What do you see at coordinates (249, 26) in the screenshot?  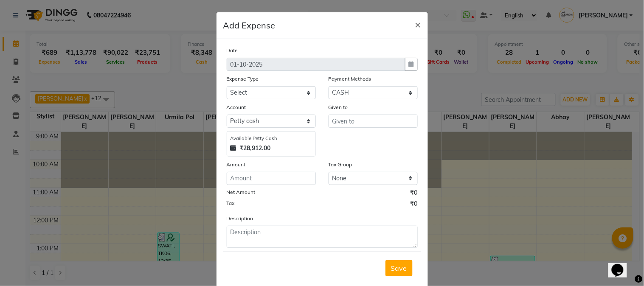 I see `h5: Add Expense` at bounding box center [249, 26].